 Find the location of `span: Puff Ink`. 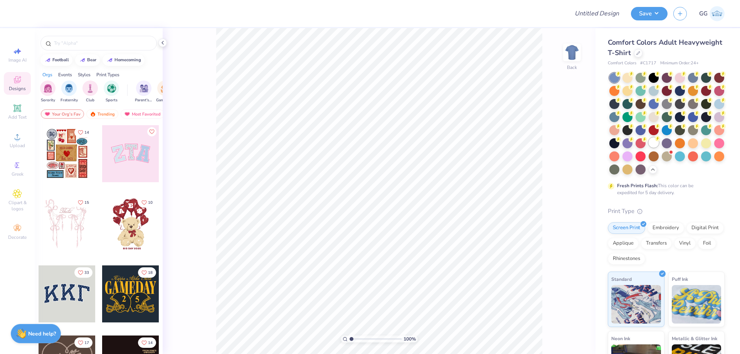

span: Puff Ink is located at coordinates (680, 279).